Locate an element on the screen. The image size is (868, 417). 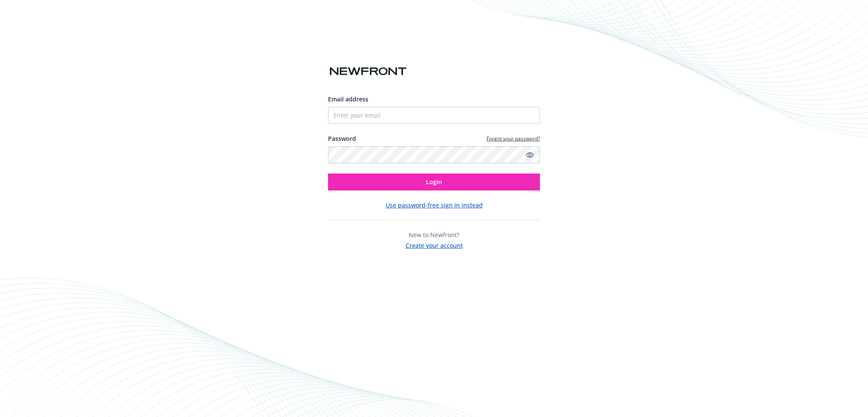
span: Email address is located at coordinates (348, 99).